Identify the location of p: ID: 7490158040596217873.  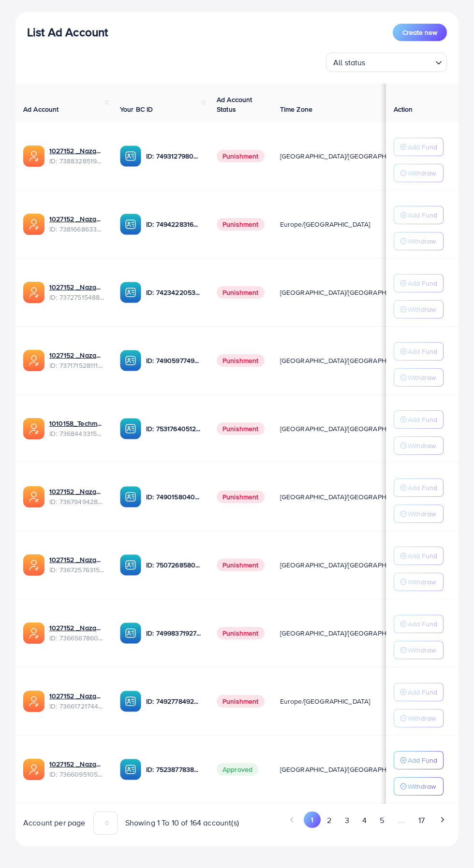
(174, 497).